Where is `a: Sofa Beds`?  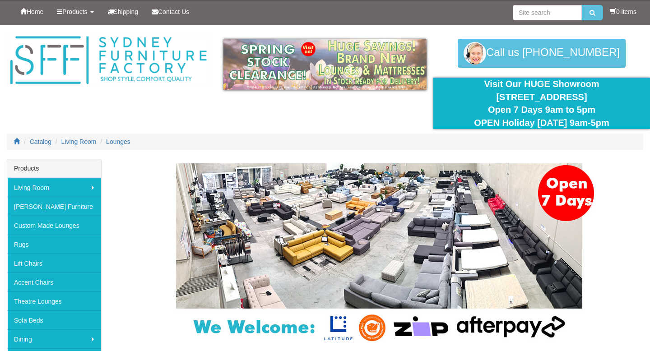
a: Sofa Beds is located at coordinates (54, 320).